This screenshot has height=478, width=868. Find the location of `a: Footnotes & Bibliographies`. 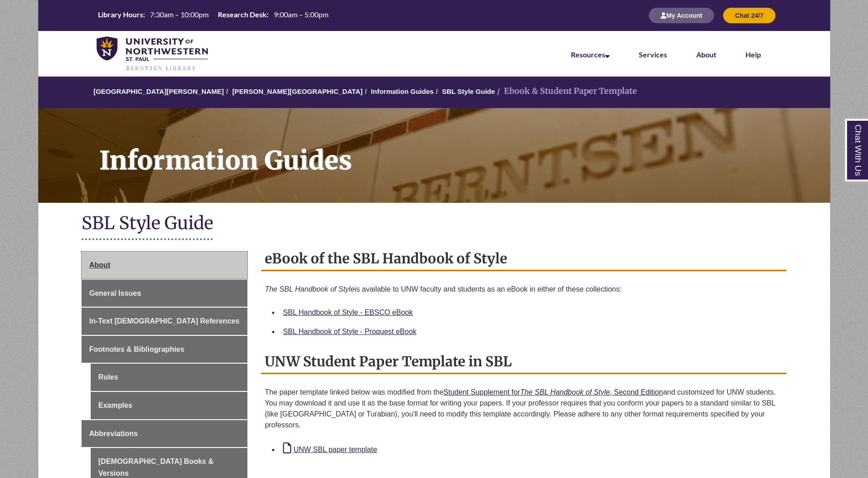

a: Footnotes & Bibliographies is located at coordinates (164, 349).